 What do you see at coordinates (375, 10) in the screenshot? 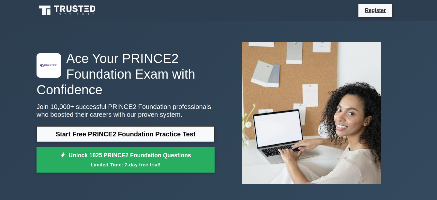
I see `a: Register` at bounding box center [375, 10].